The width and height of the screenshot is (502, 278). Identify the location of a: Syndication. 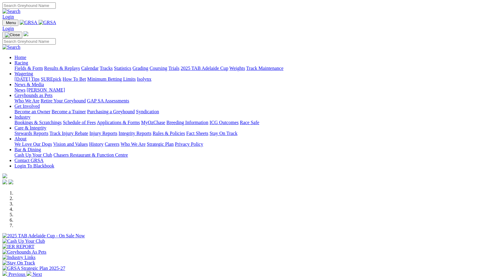
(147, 112).